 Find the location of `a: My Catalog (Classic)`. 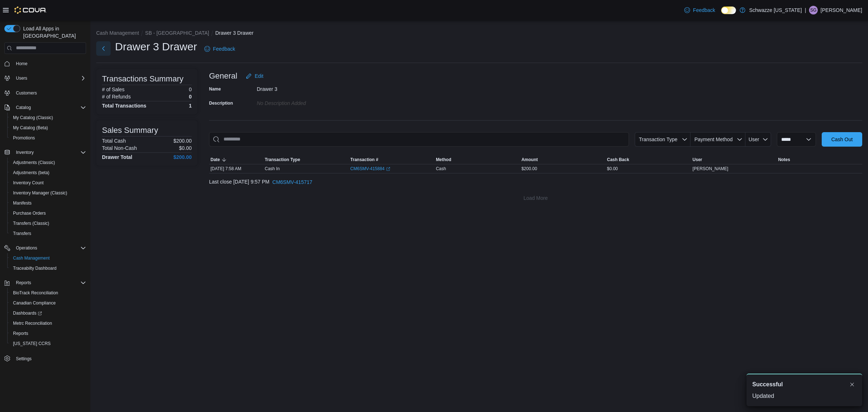

a: My Catalog (Classic) is located at coordinates (33, 118).